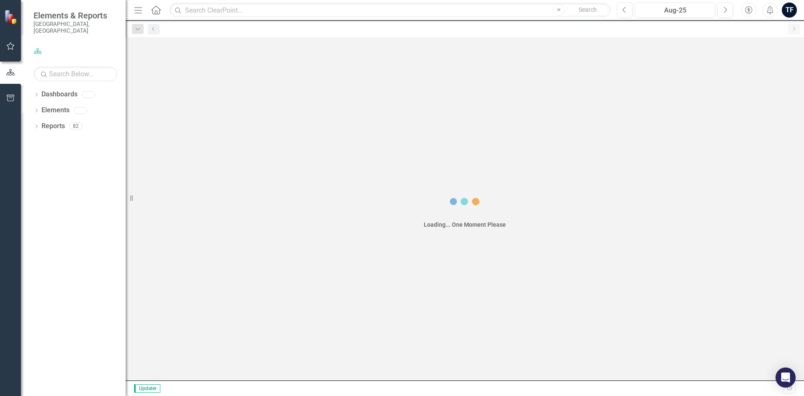 The height and width of the screenshot is (396, 804). What do you see at coordinates (147, 388) in the screenshot?
I see `span: Updater` at bounding box center [147, 388].